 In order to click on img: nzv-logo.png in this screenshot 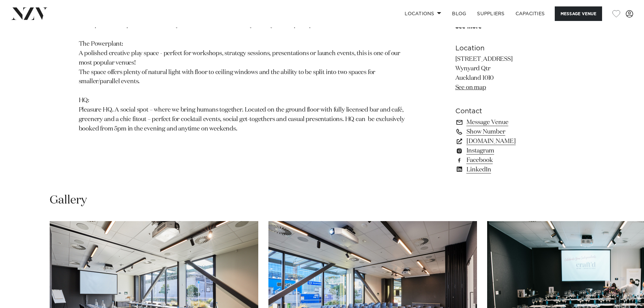, I will do `click(29, 14)`.